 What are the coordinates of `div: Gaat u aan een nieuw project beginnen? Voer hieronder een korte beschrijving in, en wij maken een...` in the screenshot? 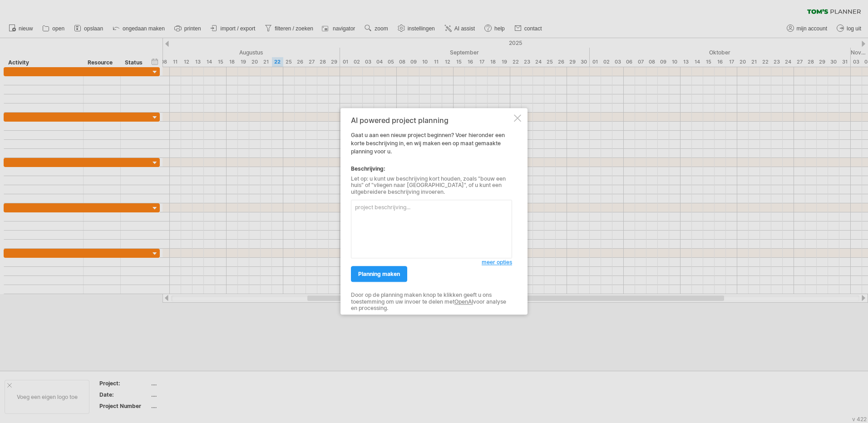 It's located at (431, 211).